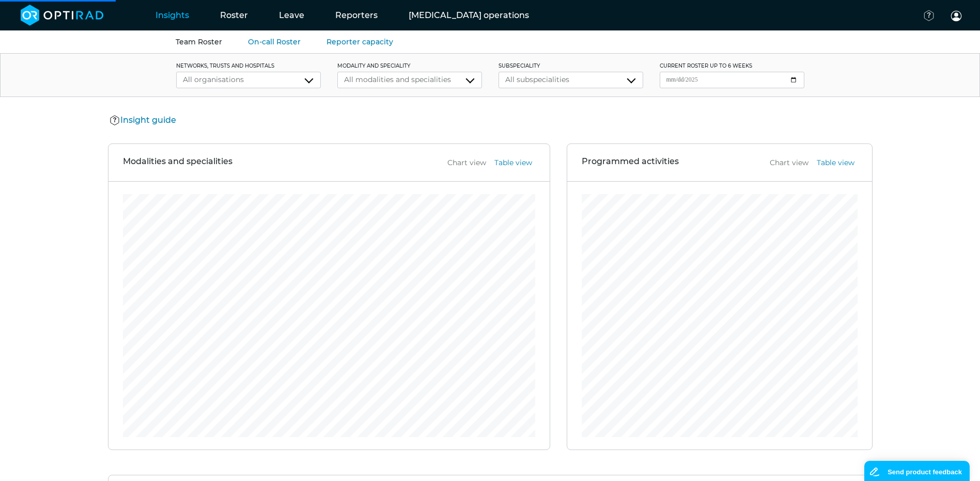 The image size is (980, 481). Describe the element at coordinates (199, 42) in the screenshot. I see `a: Team Roster` at that location.